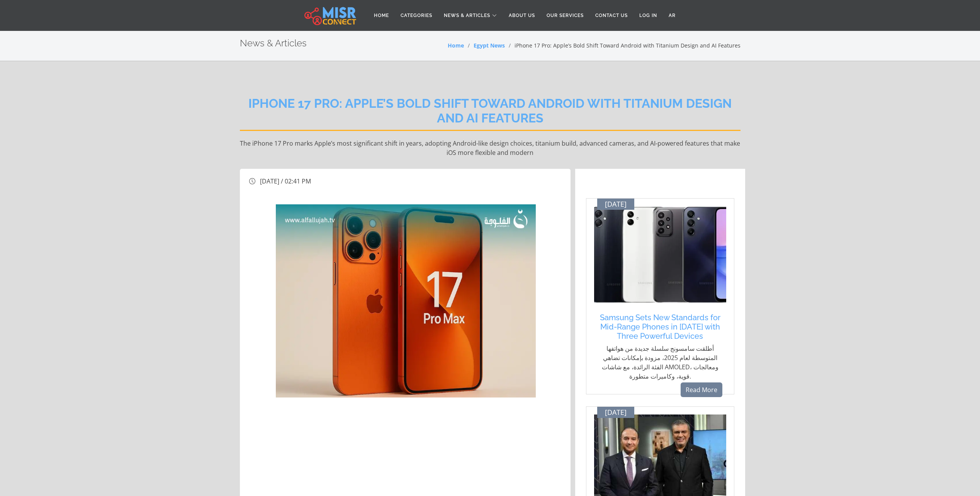  What do you see at coordinates (490, 148) in the screenshot?
I see `p: The iPhone 17 Pro marks Apple’s most significant shift in years, adopting Android-like design cho...` at bounding box center [490, 148].